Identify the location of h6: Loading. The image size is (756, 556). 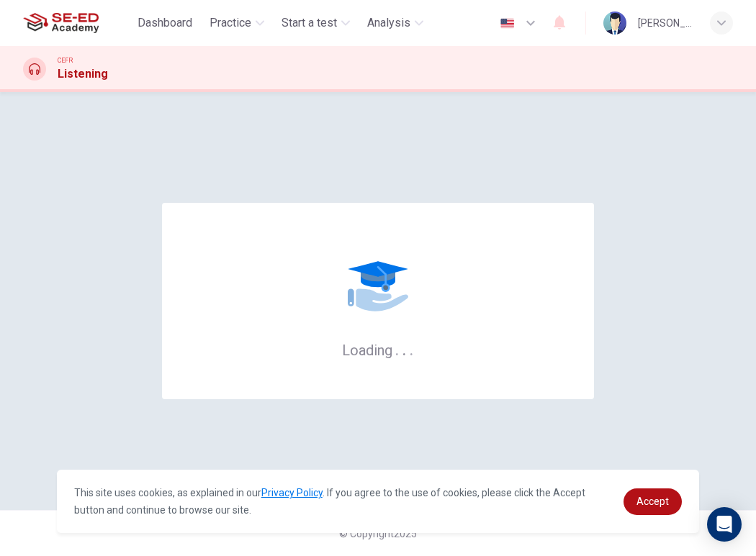
(378, 350).